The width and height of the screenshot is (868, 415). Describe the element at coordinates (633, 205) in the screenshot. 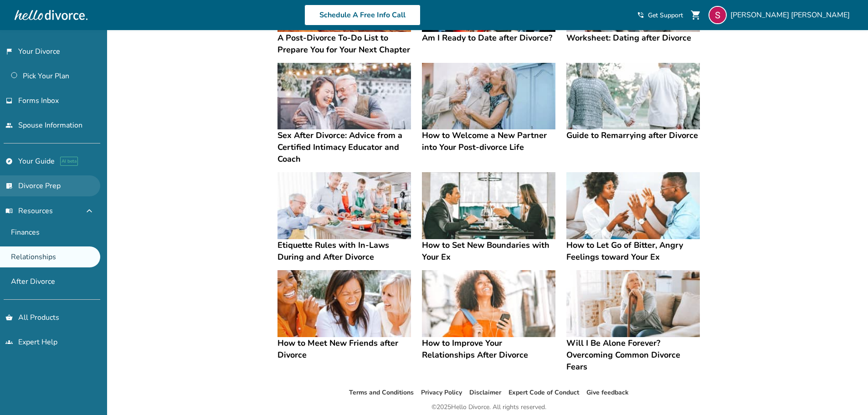

I see `img: How to Let Go of Bitter, Angry Feelings toward Your Ex` at that location.